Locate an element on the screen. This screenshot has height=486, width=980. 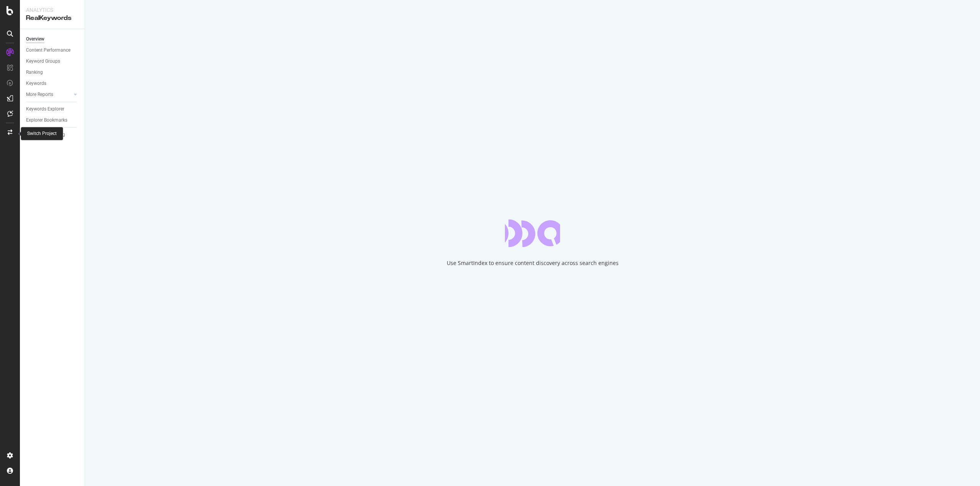
a: Keywords Explorer is located at coordinates (53, 109).